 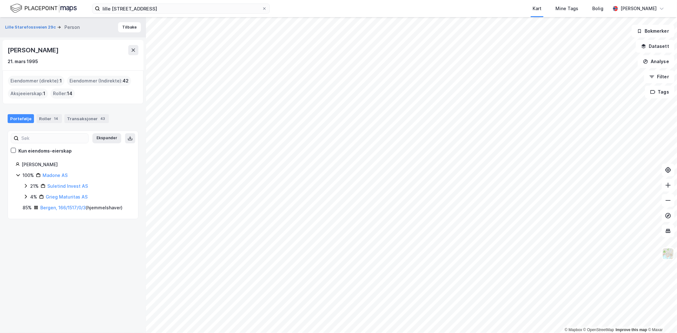 What do you see at coordinates (125, 81) in the screenshot?
I see `span: 42` at bounding box center [125, 81].